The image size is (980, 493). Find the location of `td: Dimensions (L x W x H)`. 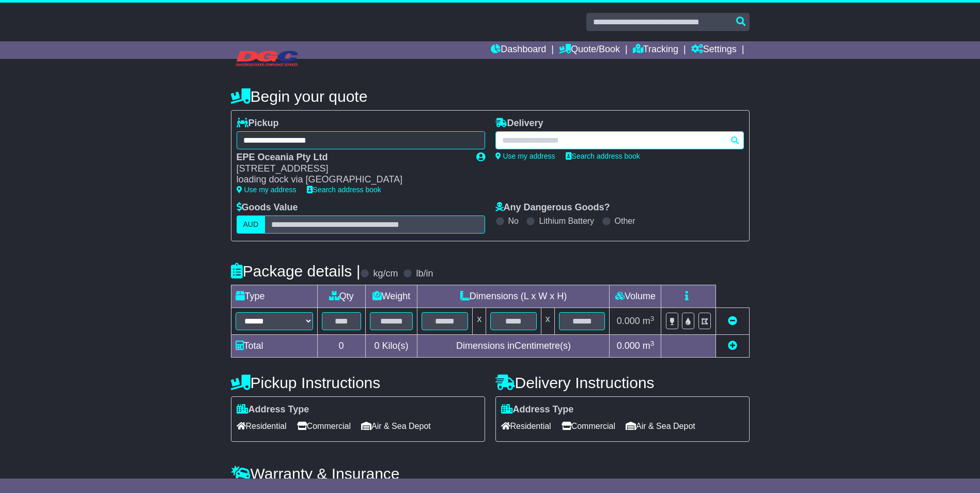

td: Dimensions (L x W x H) is located at coordinates (513, 297).